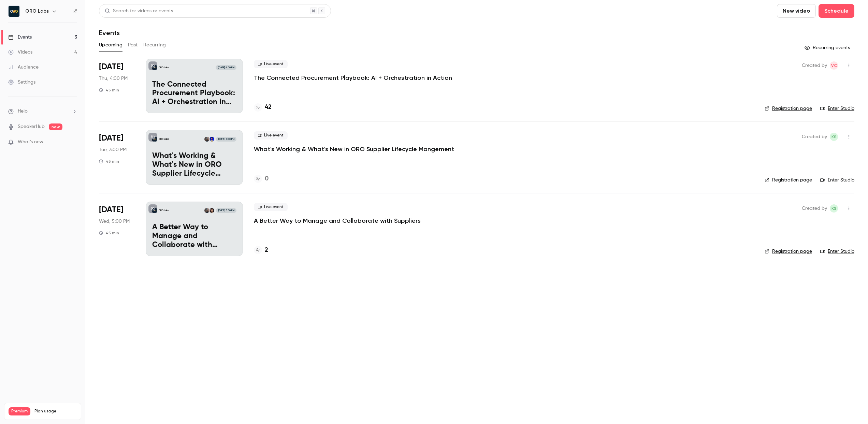 This screenshot has width=868, height=424. I want to click on img: ORO Labs, so click(14, 11).